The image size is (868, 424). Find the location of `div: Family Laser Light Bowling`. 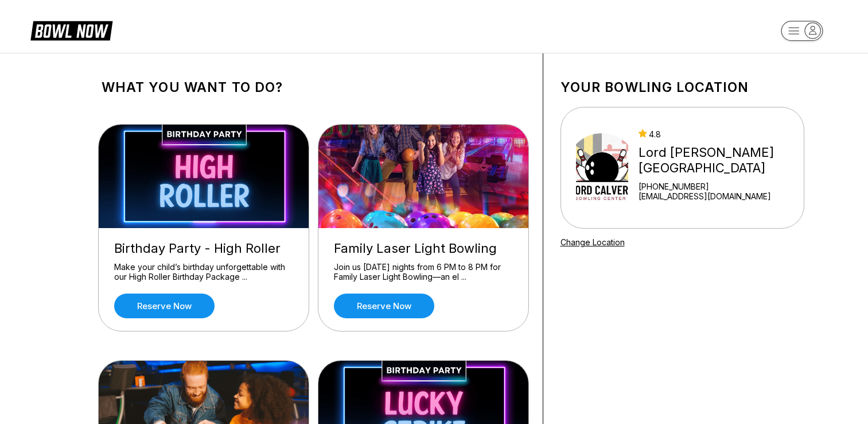

div: Family Laser Light Bowling is located at coordinates (424, 248).